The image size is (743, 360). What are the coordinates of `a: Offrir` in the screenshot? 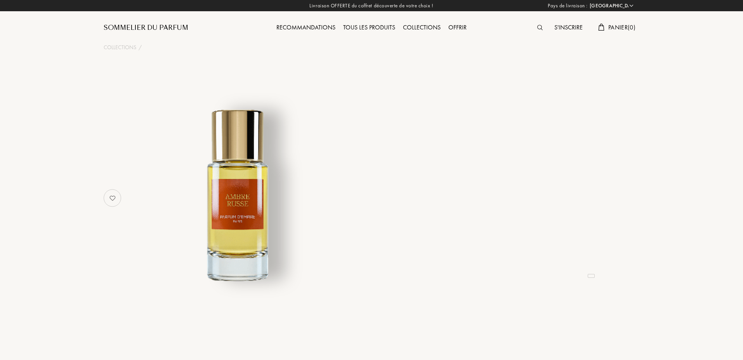 It's located at (457, 27).